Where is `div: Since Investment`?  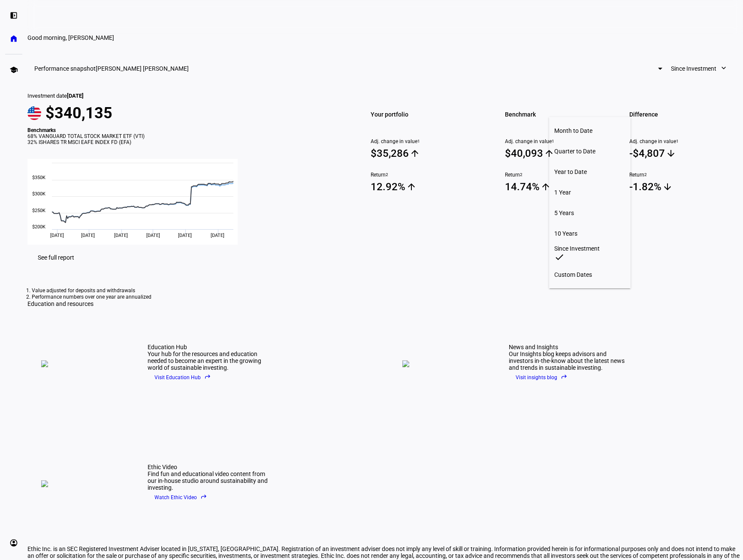 div: Since Investment is located at coordinates (590, 248).